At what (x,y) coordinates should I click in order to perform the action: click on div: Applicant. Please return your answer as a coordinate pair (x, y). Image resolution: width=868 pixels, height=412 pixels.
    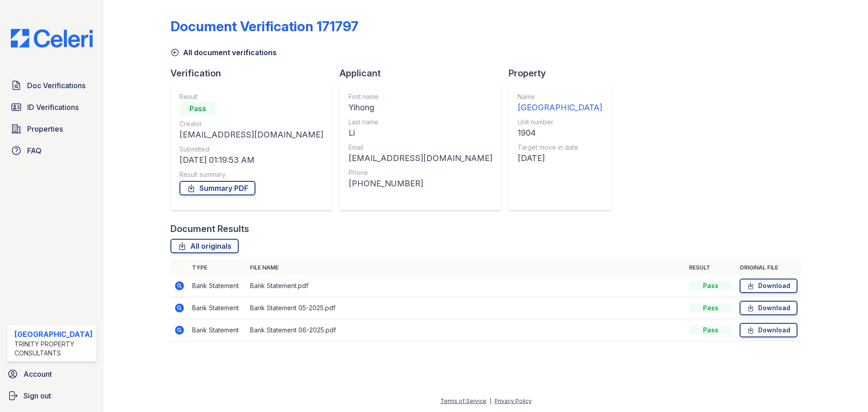
    Looking at the image, I should click on (424, 73).